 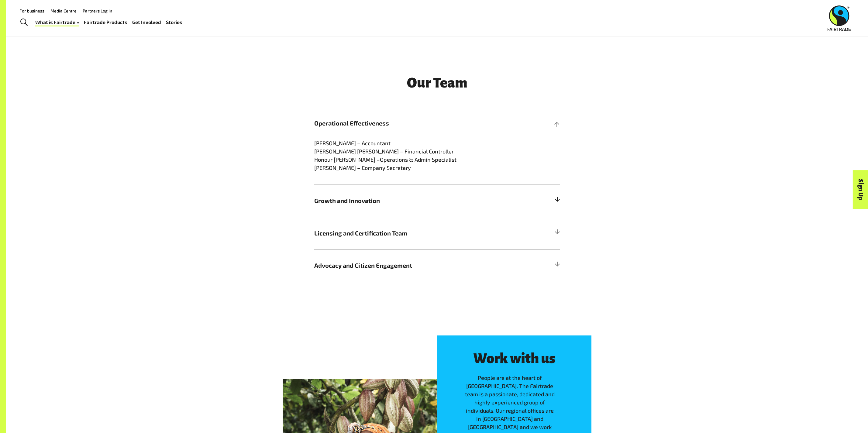 I want to click on span: Growth and Innovation, so click(x=407, y=201).